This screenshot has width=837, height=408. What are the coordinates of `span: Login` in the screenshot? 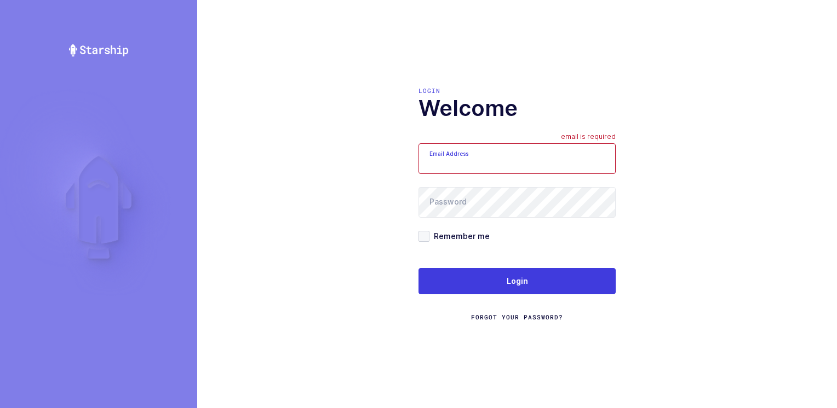 It's located at (517, 281).